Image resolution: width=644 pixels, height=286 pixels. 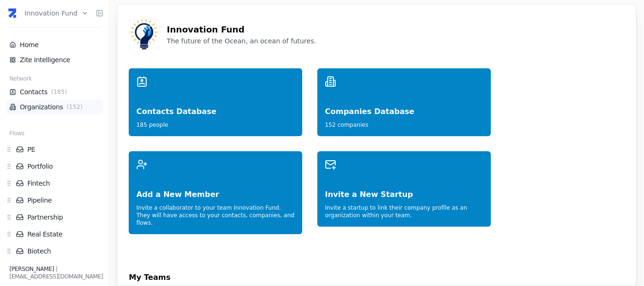 What do you see at coordinates (215, 123) in the screenshot?
I see `div: 185 people` at bounding box center [215, 123].